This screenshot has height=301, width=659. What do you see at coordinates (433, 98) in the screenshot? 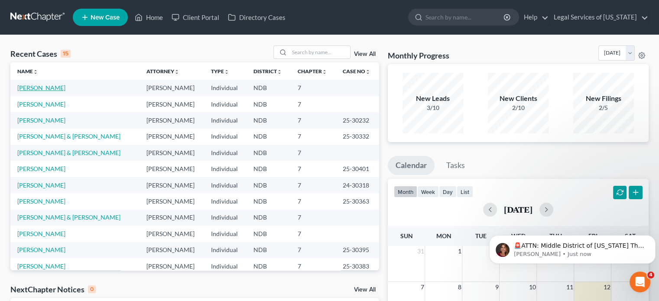
I see `div: New Leads` at bounding box center [433, 98].